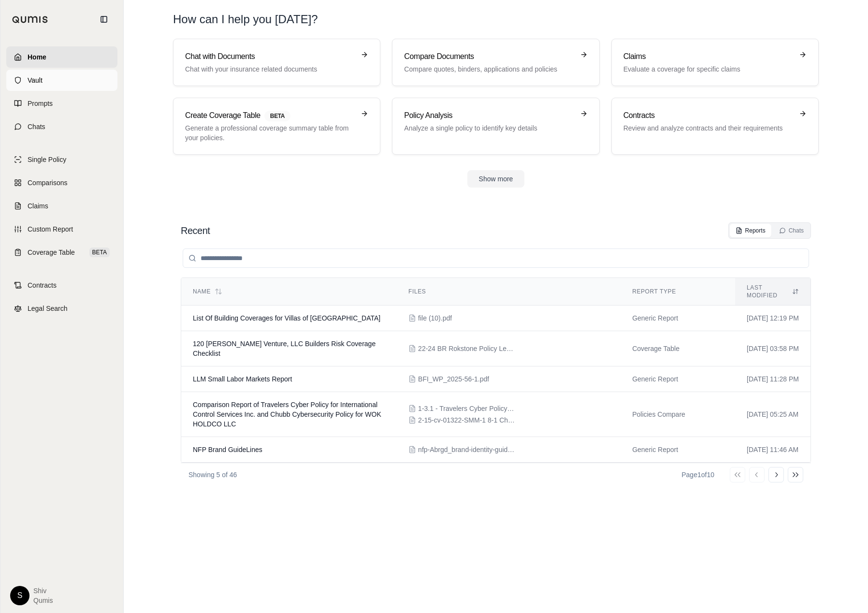  Describe the element at coordinates (40, 103) in the screenshot. I see `span: Prompts` at that location.